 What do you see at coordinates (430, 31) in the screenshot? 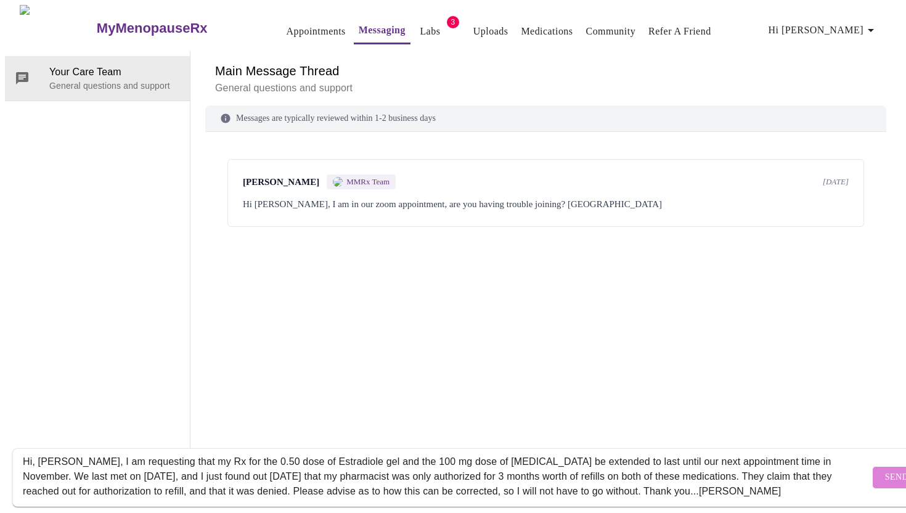
I see `button: Labs` at bounding box center [430, 31].